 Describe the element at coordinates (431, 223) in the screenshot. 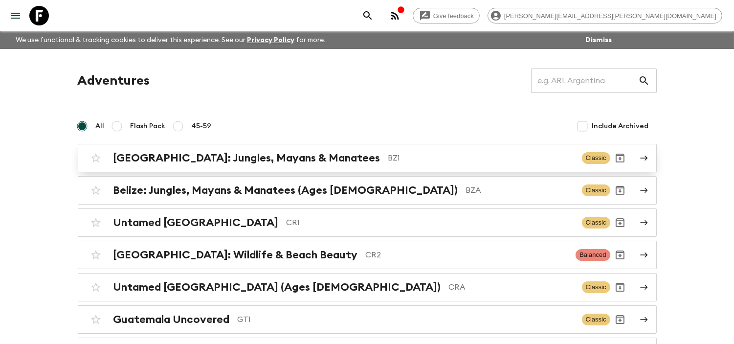

I see `p: CR1` at that location.